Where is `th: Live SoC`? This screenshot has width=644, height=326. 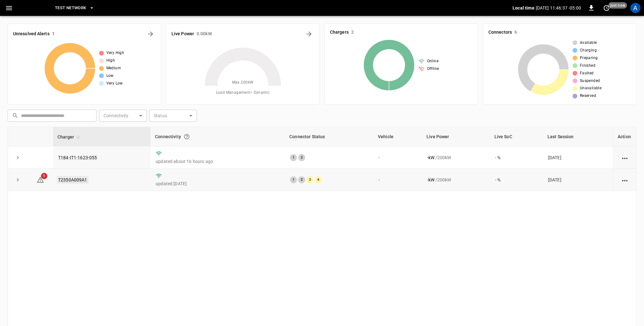
th: Live SoC is located at coordinates (516, 137).